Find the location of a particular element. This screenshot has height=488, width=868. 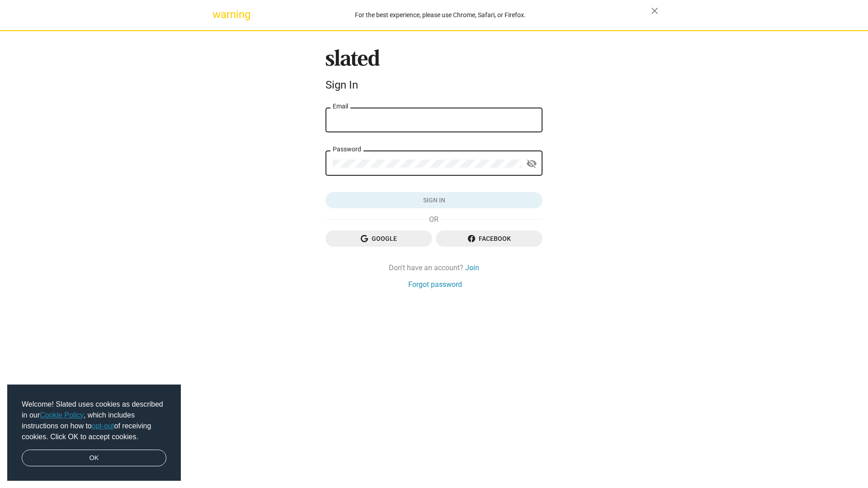

a: Forgot password is located at coordinates (435, 285).